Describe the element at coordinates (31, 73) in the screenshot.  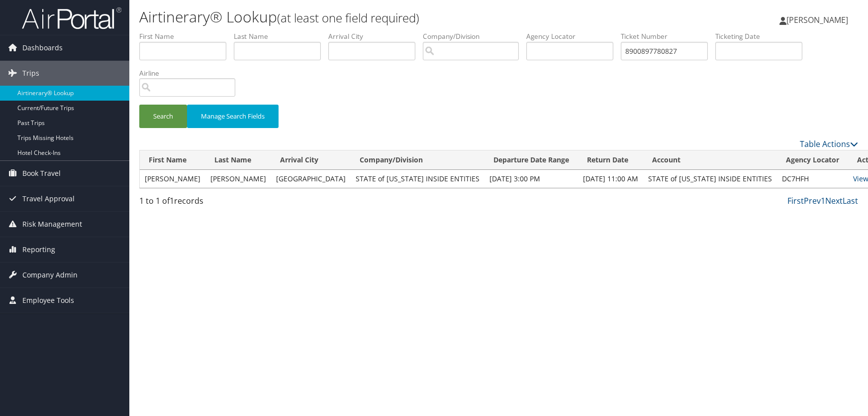
I see `span: Trips` at that location.